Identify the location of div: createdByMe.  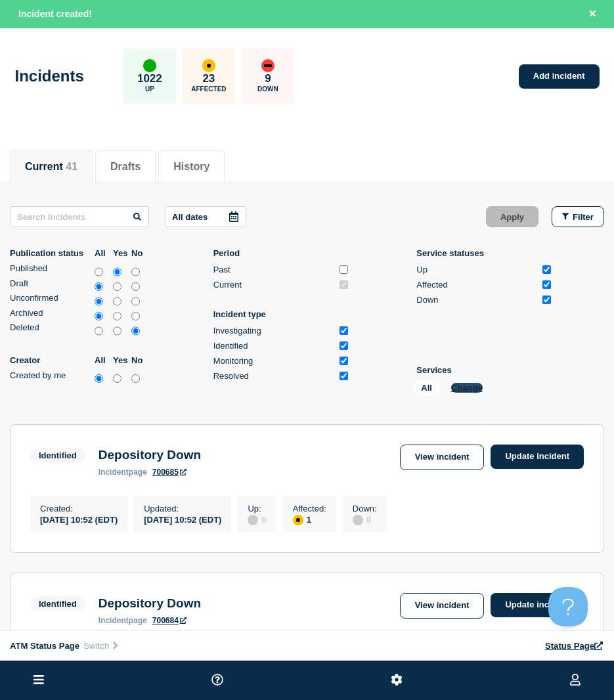
(78, 378).